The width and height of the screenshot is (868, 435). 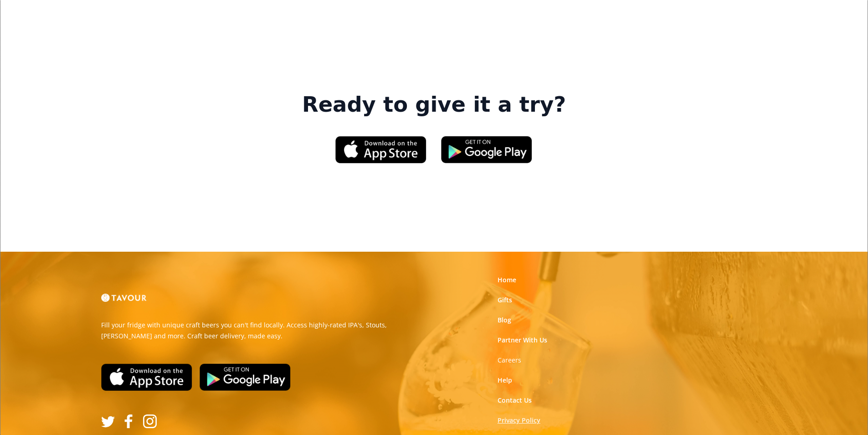 What do you see at coordinates (522, 340) in the screenshot?
I see `a: Partner With Us` at bounding box center [522, 340].